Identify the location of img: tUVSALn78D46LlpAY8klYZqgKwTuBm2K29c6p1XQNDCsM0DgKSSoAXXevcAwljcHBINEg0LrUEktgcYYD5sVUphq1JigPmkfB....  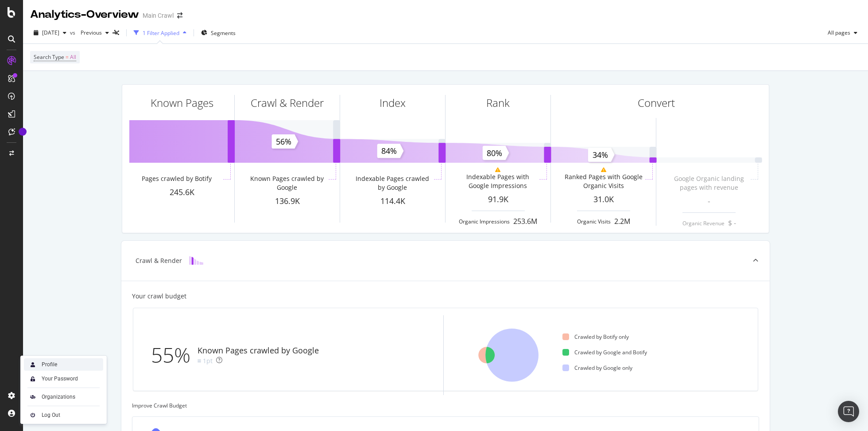
(33, 378).